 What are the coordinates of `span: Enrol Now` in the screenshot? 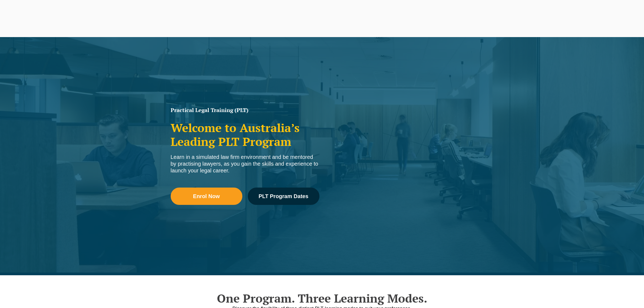 It's located at (206, 196).